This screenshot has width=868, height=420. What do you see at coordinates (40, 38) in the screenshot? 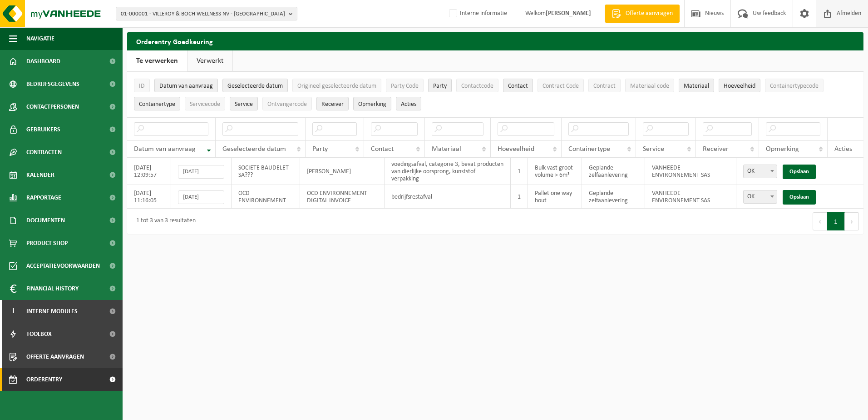
I see `span: Navigatie` at bounding box center [40, 38].